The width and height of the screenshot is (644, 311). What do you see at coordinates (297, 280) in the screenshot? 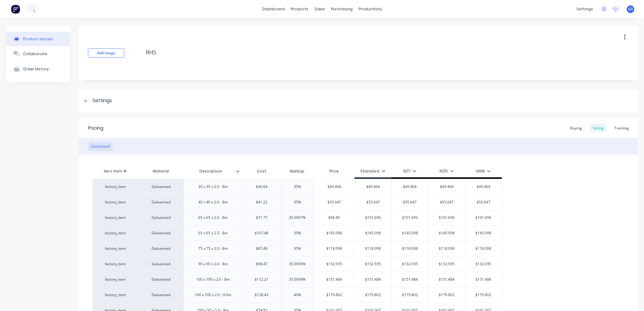
I see `div: factory_itemGalvanised100 x 100 x 2.0 - 8m$112.2135.0004%$151.484$151.484$151.484$151.484$151.484` at bounding box center [297, 280].